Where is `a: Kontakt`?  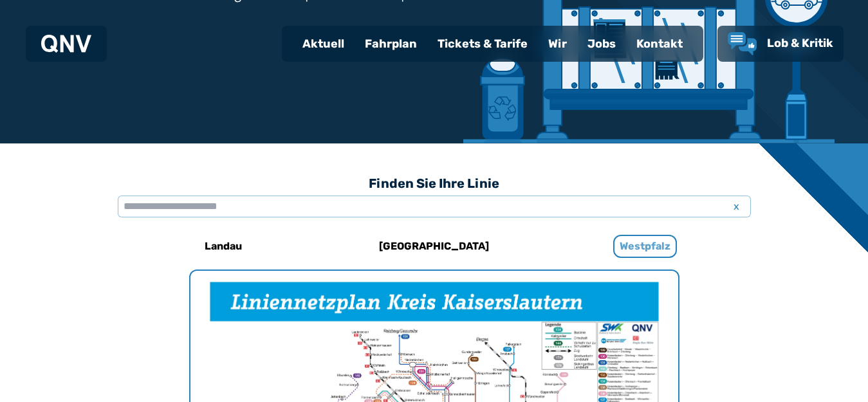 a: Kontakt is located at coordinates (659, 44).